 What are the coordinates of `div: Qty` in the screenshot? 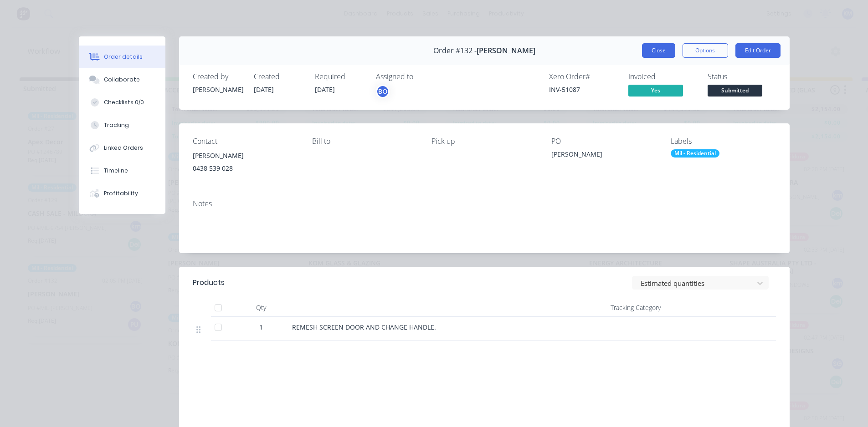 It's located at (261, 308).